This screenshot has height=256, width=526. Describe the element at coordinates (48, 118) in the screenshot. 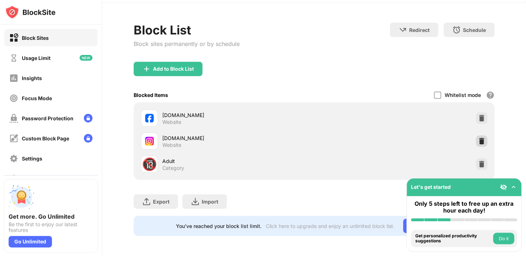

I see `div: Password Protection` at that location.